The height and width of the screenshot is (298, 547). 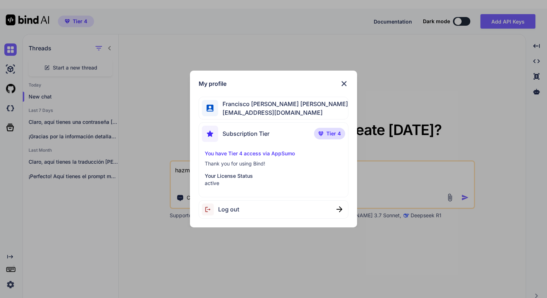 I want to click on img: subscription, so click(x=210, y=134).